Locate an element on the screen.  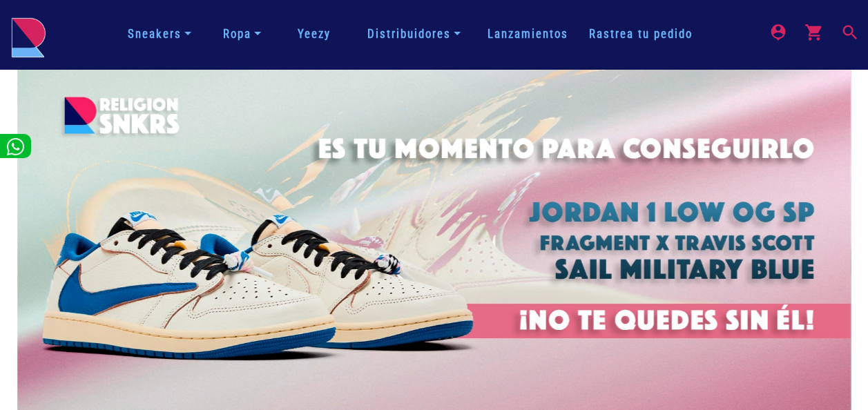
mat-icon: person_pin is located at coordinates (777, 31).